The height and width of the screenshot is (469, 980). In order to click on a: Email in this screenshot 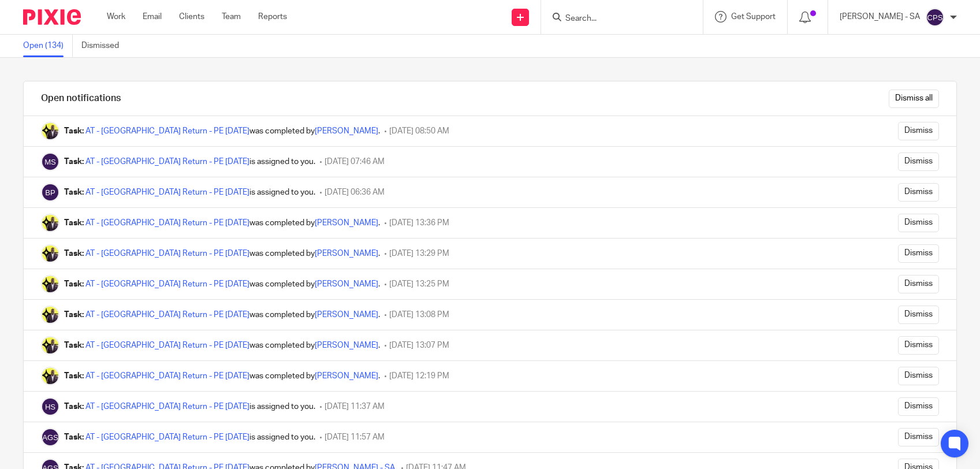, I will do `click(152, 17)`.